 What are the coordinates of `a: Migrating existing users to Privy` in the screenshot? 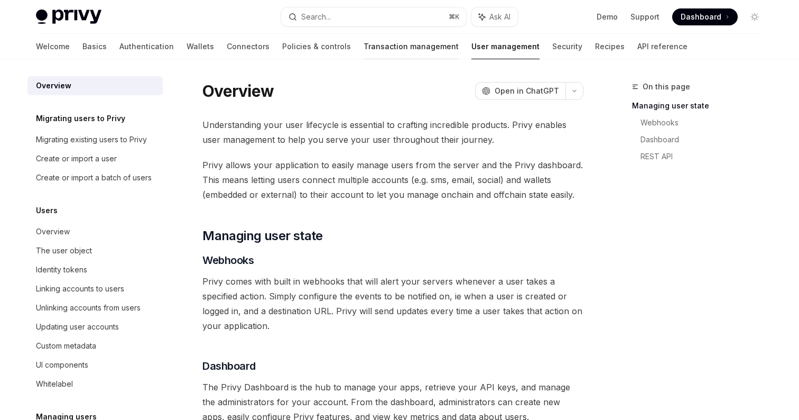 It's located at (95, 140).